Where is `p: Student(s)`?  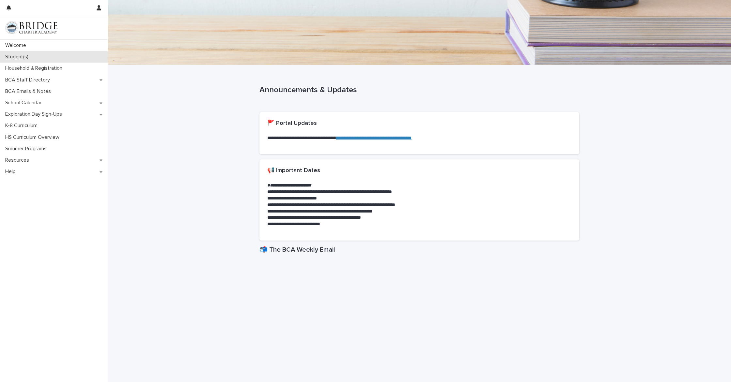
p: Student(s) is located at coordinates (18, 57).